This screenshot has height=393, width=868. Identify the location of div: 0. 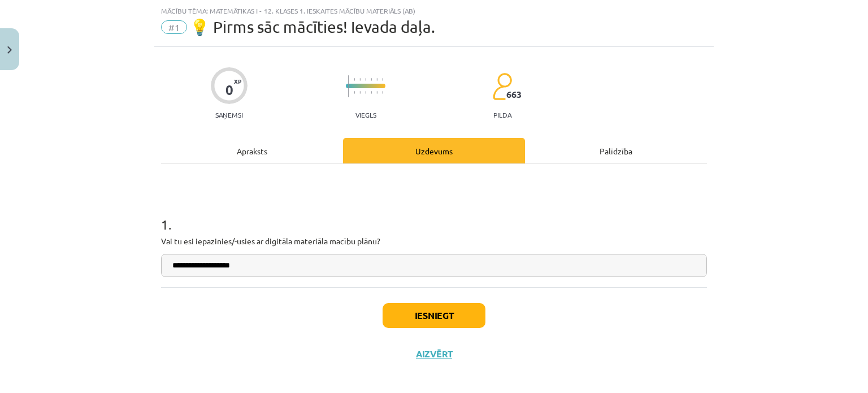
(229, 90).